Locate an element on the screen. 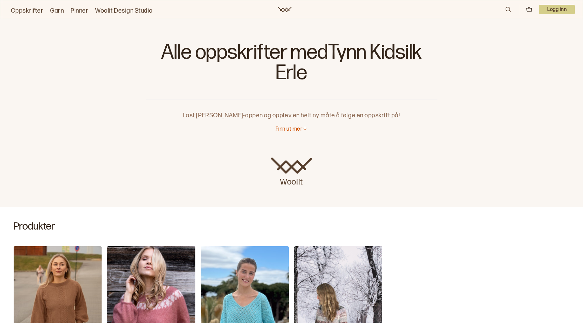  img: Woolit is located at coordinates (292, 166).